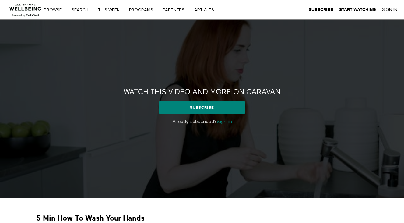 This screenshot has width=404, height=223. I want to click on strong: 5 Min How To Wash Your Hands, so click(90, 218).